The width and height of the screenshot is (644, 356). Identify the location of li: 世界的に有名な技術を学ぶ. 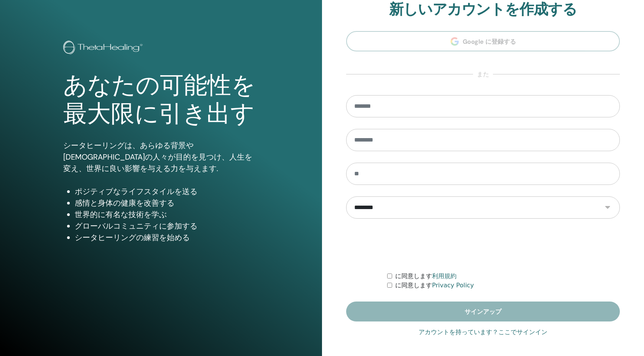
(167, 214).